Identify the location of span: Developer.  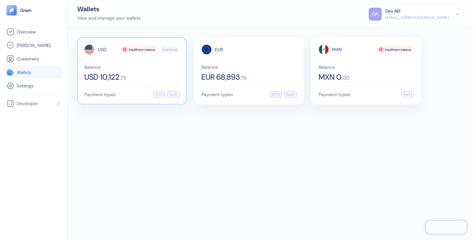
(27, 104).